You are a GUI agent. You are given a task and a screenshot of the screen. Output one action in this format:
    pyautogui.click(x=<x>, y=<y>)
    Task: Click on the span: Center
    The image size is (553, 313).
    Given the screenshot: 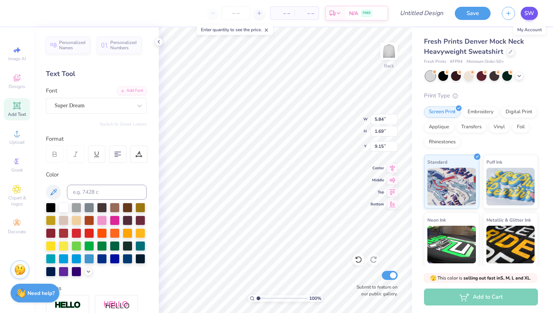 What is the action you would take?
    pyautogui.click(x=377, y=168)
    